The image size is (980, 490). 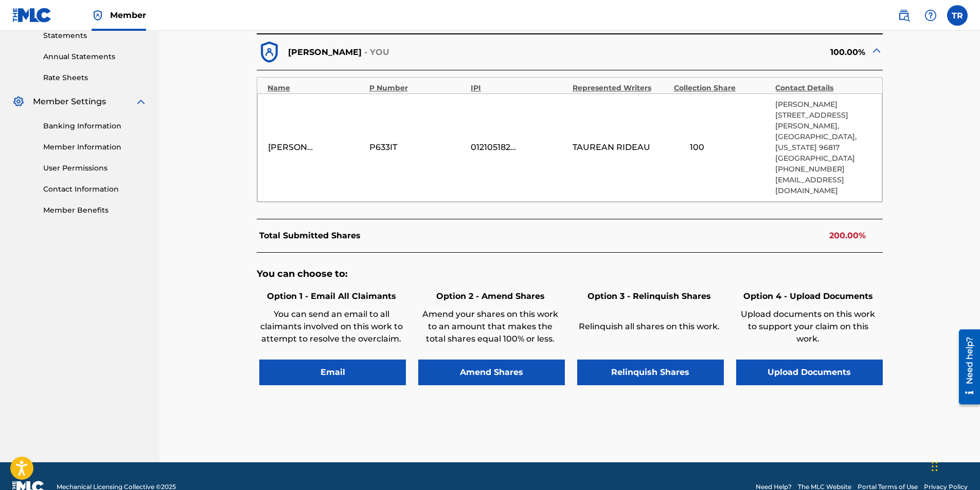 What do you see at coordinates (332, 373) in the screenshot?
I see `button: Email` at bounding box center [332, 373].